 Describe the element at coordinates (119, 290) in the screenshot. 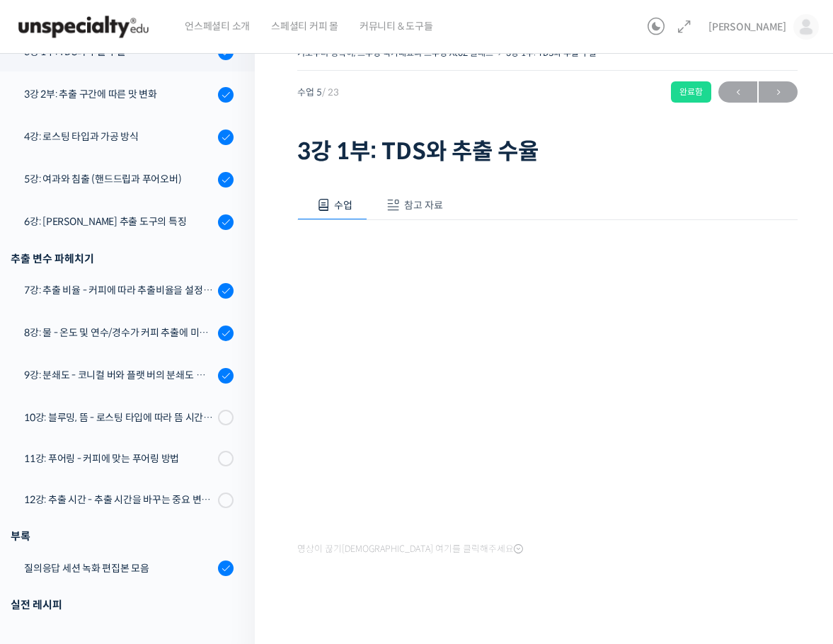

I see `div: 7강: 추출 비율 - 커피에 따라 추출비율을 설정하는 방법` at that location.